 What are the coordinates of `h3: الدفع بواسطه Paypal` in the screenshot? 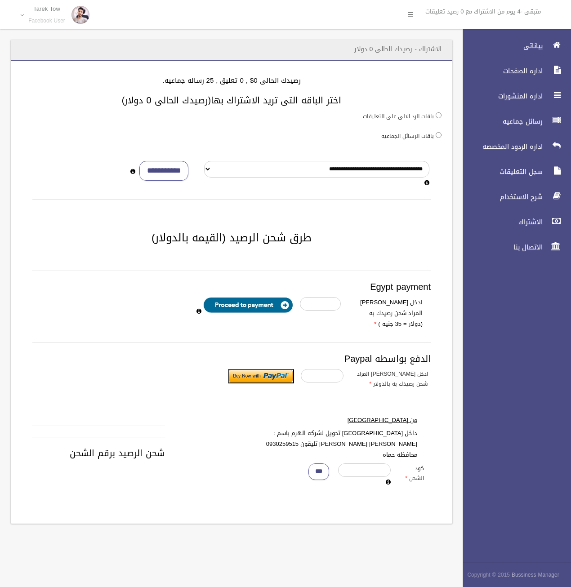 It's located at (231, 359).